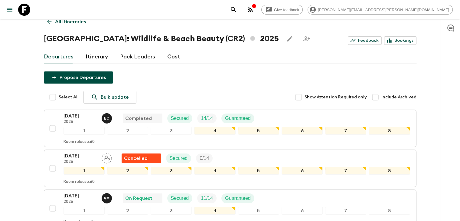 This screenshot has height=221, width=460. Describe the element at coordinates (307, 39) in the screenshot. I see `span: Share this itinerary` at that location.